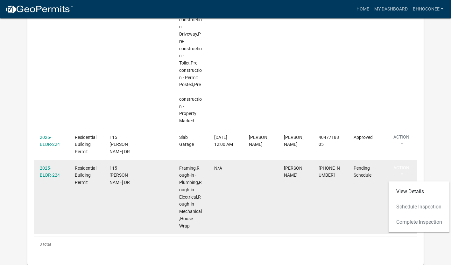  Describe the element at coordinates (190, 197) in the screenshot. I see `span: Framing,Rough-in - Plumbing,Rough-in - Electrical,Rough-in - Mechanical,House Wrap` at that location.